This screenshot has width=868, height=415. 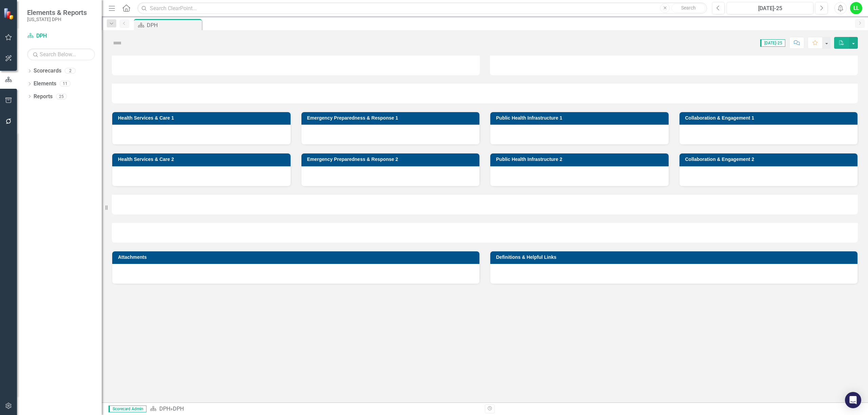 I want to click on span: Elements & Reports, so click(x=57, y=12).